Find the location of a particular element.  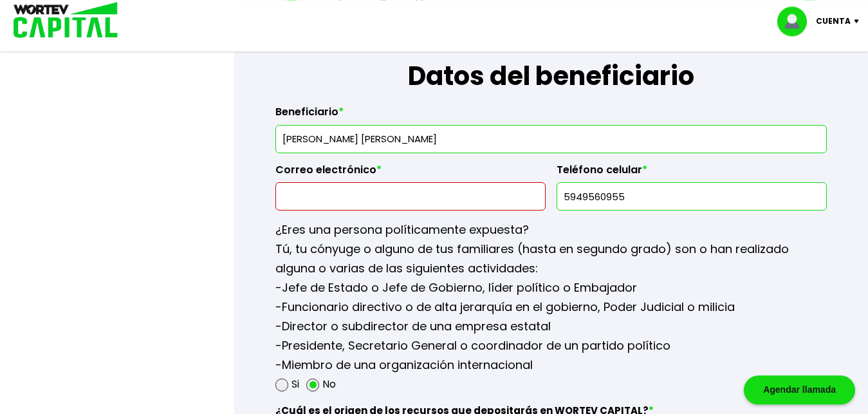

img: profile-image is located at coordinates (797, 22).